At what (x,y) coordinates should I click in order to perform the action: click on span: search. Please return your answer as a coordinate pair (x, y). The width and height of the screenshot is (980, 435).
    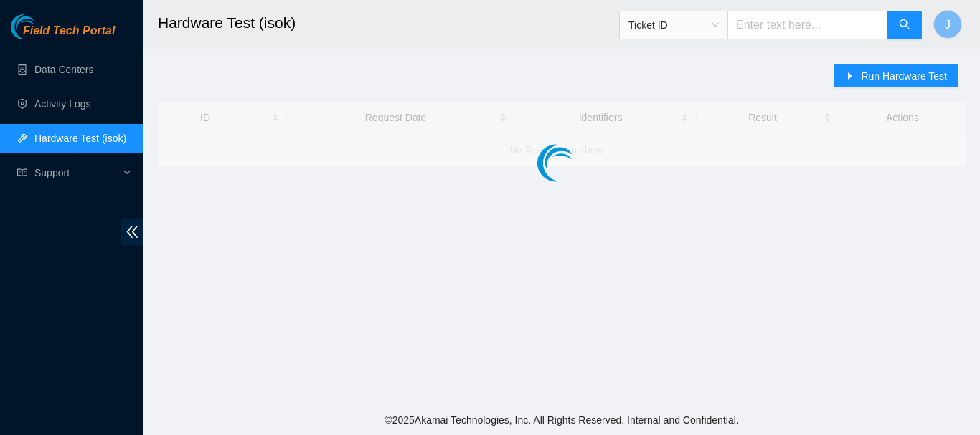
    Looking at the image, I should click on (905, 25).